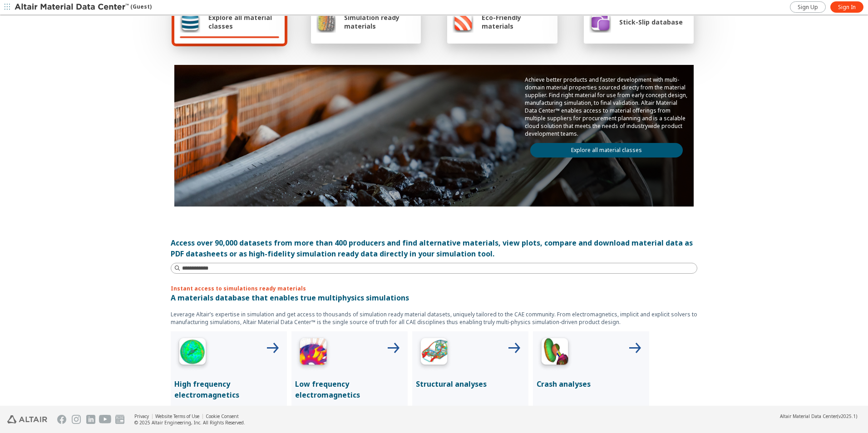 This screenshot has width=868, height=433. I want to click on div: (Guest), so click(83, 8).